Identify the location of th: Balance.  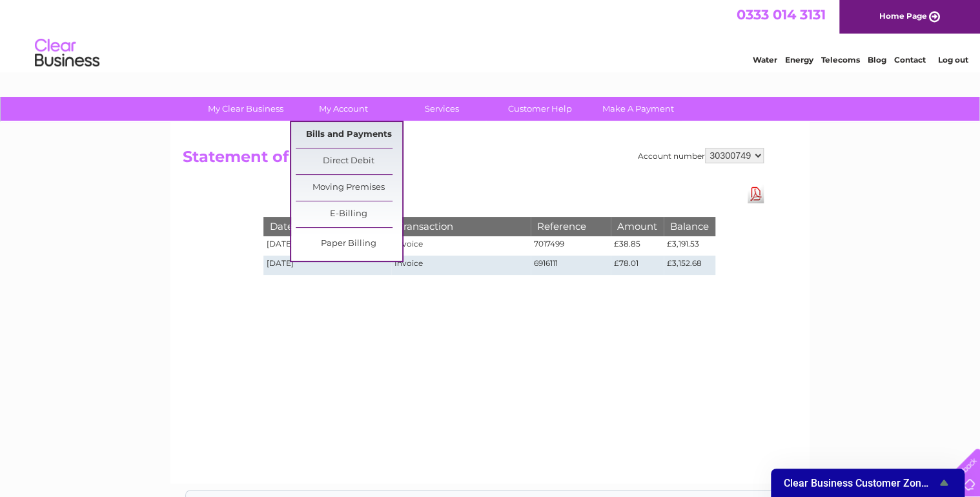
(690, 226).